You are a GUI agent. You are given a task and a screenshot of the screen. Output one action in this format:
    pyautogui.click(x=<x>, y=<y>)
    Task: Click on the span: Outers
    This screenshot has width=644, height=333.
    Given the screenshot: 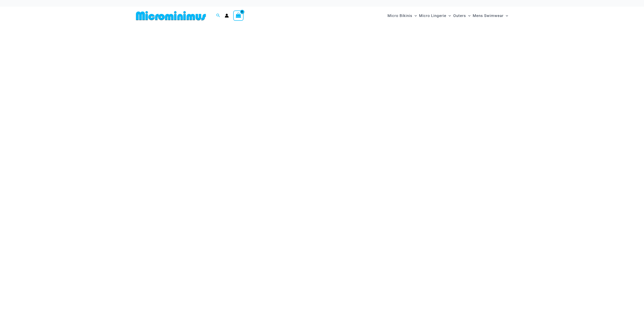 What is the action you would take?
    pyautogui.click(x=459, y=16)
    